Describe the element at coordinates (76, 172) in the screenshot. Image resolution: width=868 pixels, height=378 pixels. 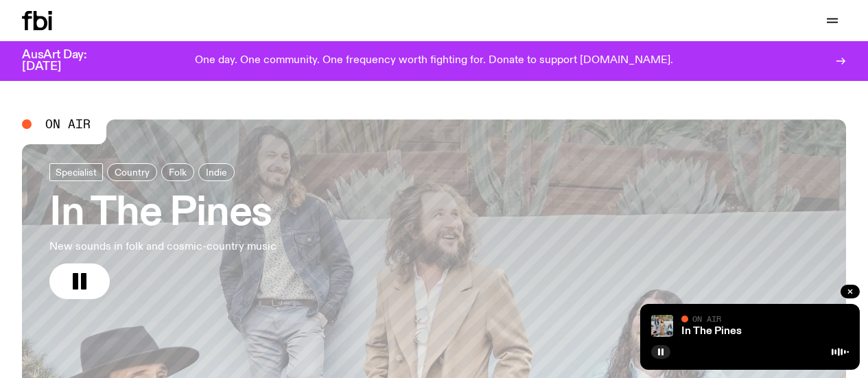
I see `a: Specialist` at that location.